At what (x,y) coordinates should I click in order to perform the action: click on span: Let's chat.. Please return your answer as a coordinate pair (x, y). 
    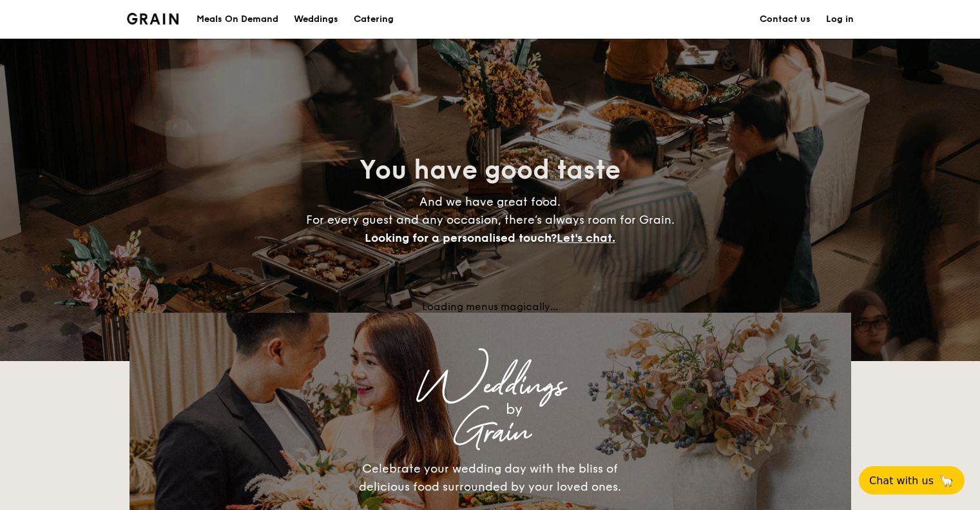
    Looking at the image, I should click on (586, 238).